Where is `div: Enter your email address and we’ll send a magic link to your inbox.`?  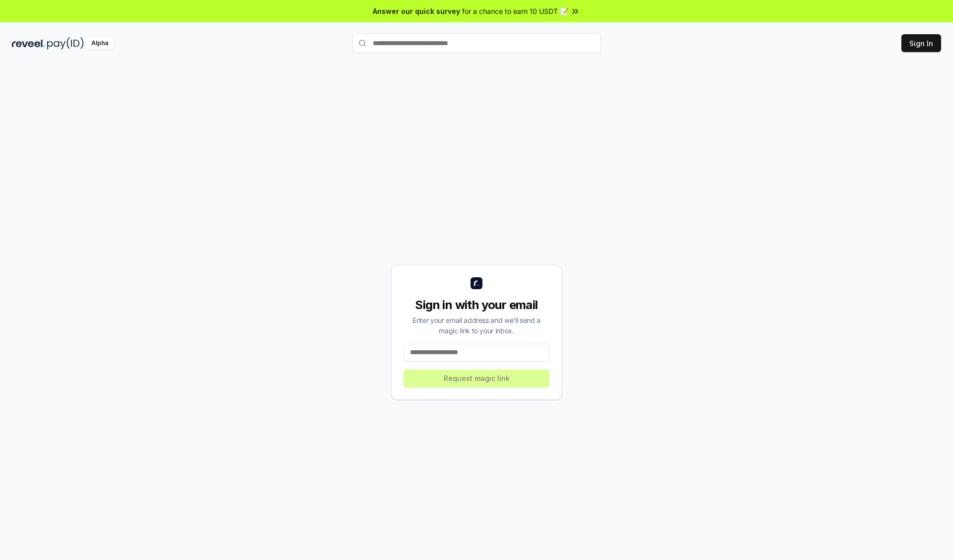
div: Enter your email address and we’ll send a magic link to your inbox. is located at coordinates (477, 326).